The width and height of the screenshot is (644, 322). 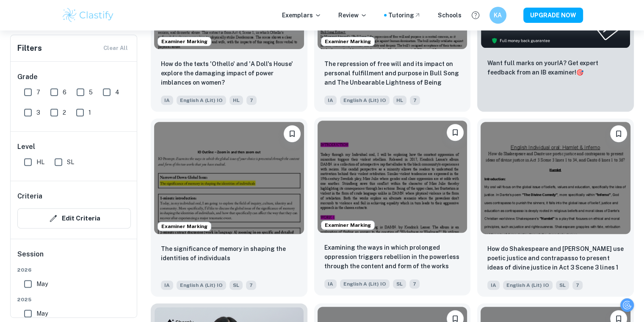 I want to click on a: Examiner MarkingBookmarkThe significance of memory in shaping the identities of individualsIAEngl..., so click(x=229, y=207).